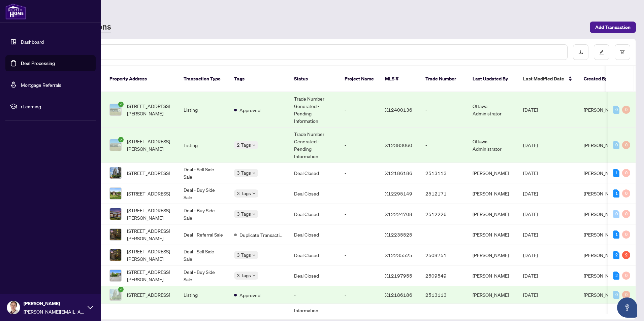 The width and height of the screenshot is (644, 321). I want to click on td: 2509549, so click(444, 276).